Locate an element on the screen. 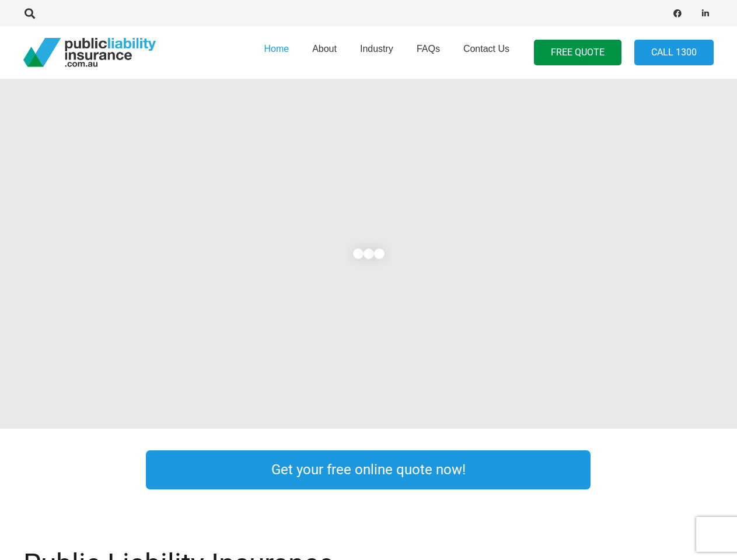 Image resolution: width=737 pixels, height=560 pixels. span: Industry is located at coordinates (376, 48).